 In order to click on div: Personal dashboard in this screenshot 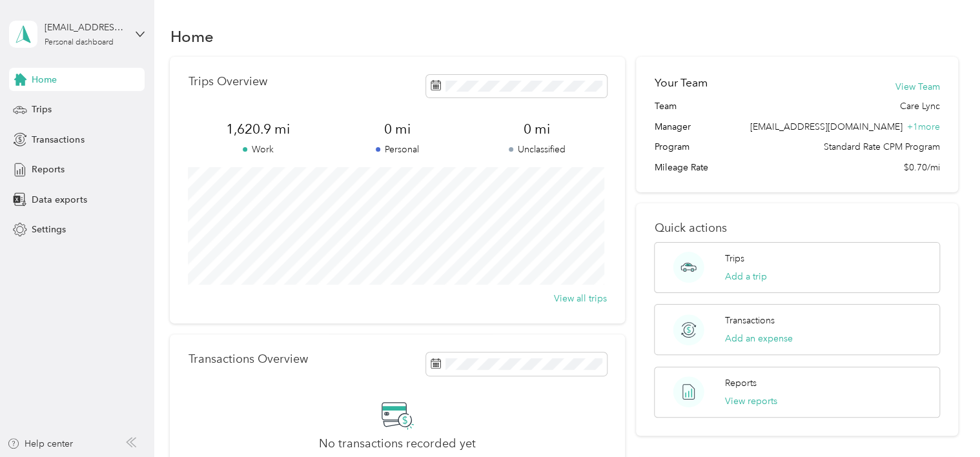, I will do `click(79, 42)`.